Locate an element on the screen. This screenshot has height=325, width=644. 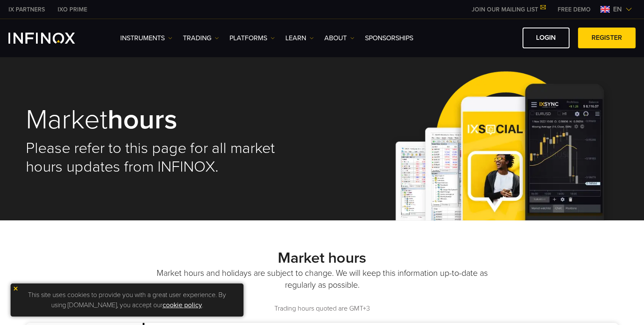
a: LOGIN is located at coordinates (546, 38).